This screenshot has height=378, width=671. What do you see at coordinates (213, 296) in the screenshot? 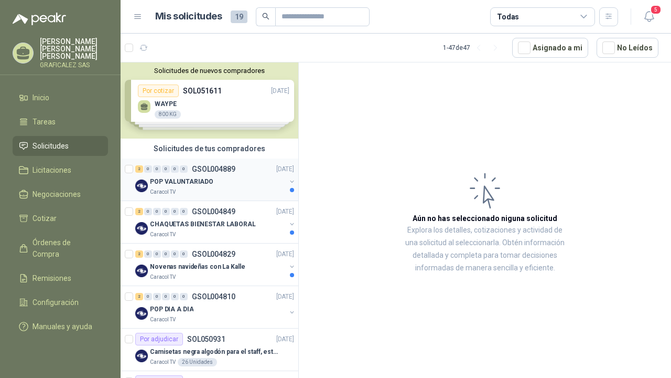
I see `p: GSOL004810` at bounding box center [213, 296].